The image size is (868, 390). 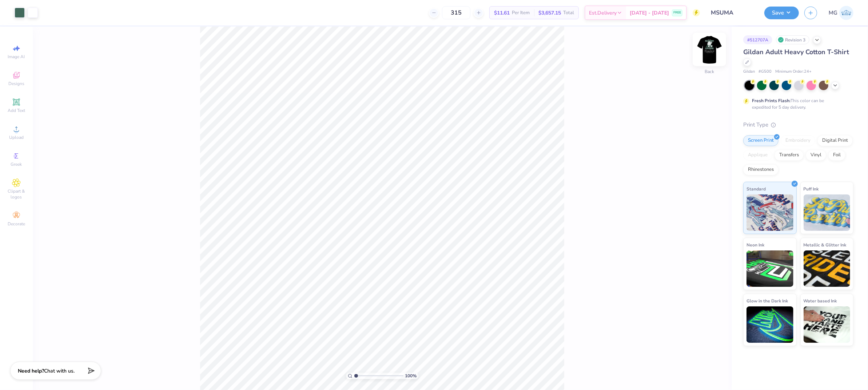 I want to click on span: MG, so click(x=834, y=13).